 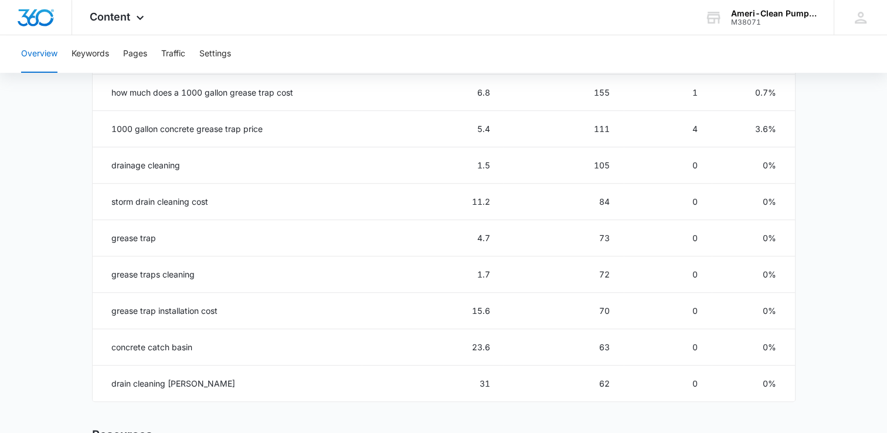 What do you see at coordinates (433, 347) in the screenshot?
I see `td: 23.6` at bounding box center [433, 347].